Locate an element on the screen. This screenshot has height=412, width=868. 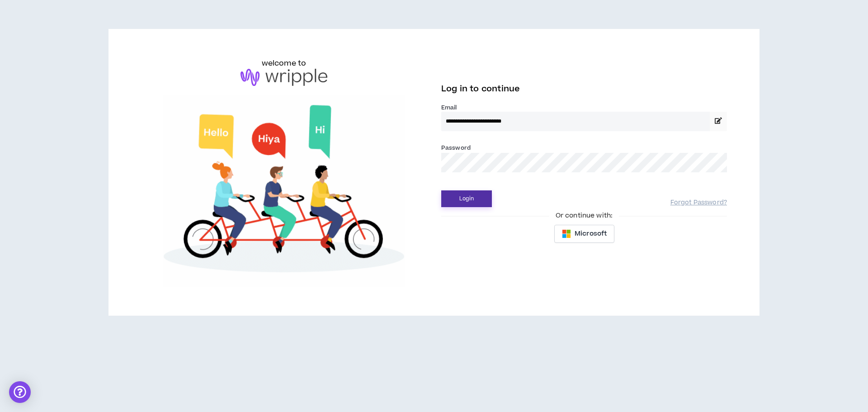
button: Login is located at coordinates (467, 198).